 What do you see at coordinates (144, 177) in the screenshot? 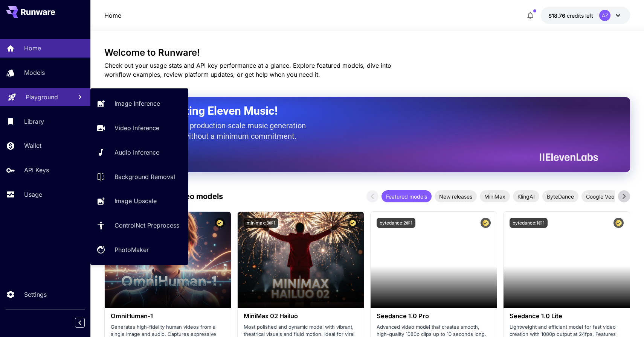
I see `p: Background Removal` at bounding box center [144, 177].